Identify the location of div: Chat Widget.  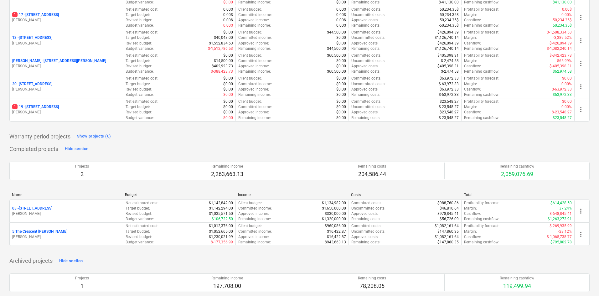
(584, 281).